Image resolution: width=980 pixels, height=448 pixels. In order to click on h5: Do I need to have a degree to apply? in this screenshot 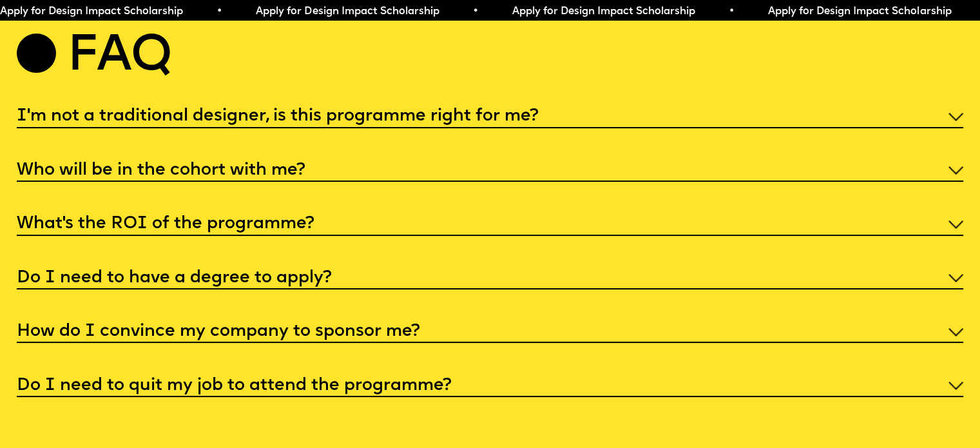, I will do `click(174, 279)`.